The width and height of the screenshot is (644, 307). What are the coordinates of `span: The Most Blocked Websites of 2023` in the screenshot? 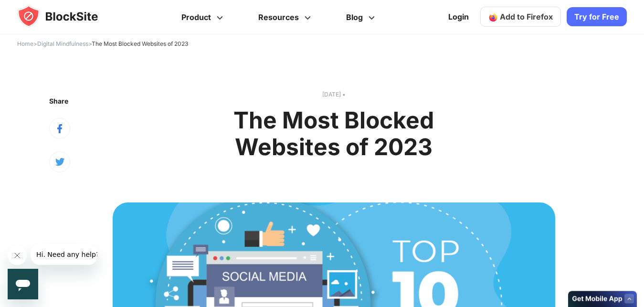 It's located at (140, 44).